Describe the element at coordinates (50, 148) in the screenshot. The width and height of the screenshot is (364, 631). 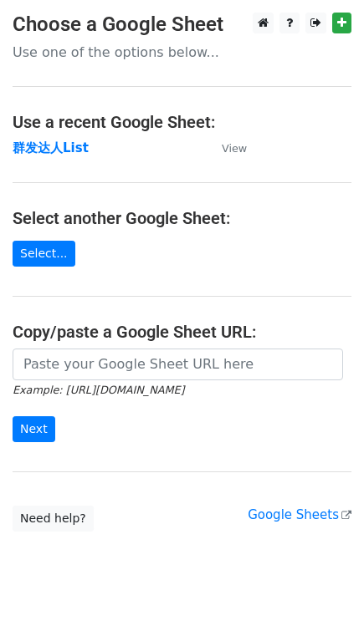
I see `a: 群发达人List` at that location.